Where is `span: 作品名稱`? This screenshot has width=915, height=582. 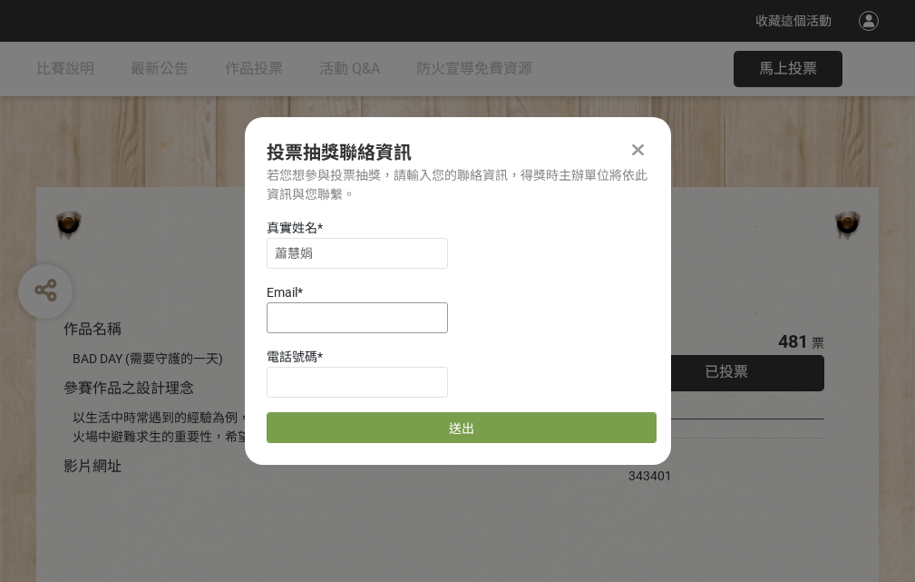 span: 作品名稱 is located at coordinates (93, 328).